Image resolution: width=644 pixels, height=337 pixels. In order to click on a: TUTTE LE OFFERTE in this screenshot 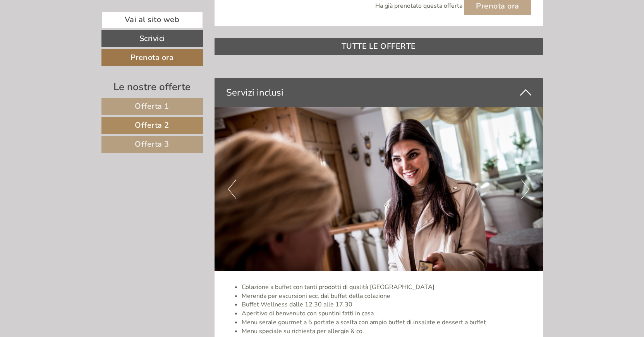, I will do `click(379, 46)`.